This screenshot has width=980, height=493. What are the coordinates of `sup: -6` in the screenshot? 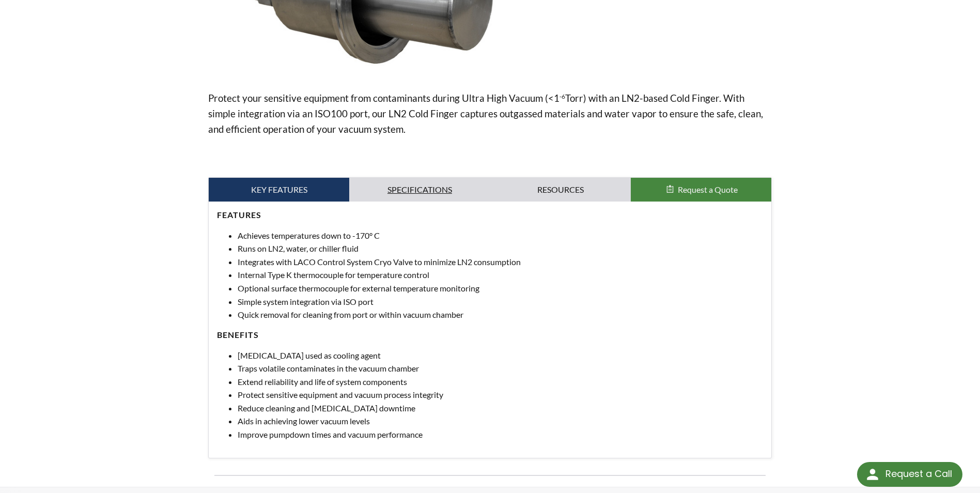 It's located at (562, 97).